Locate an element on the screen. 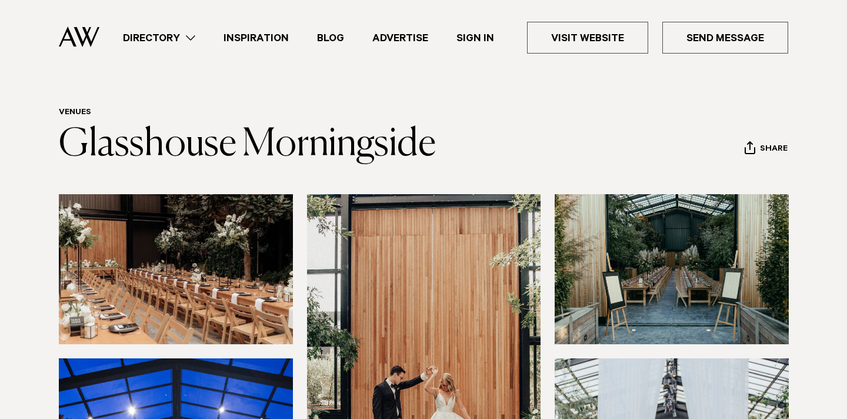  a: Blog is located at coordinates (331, 38).